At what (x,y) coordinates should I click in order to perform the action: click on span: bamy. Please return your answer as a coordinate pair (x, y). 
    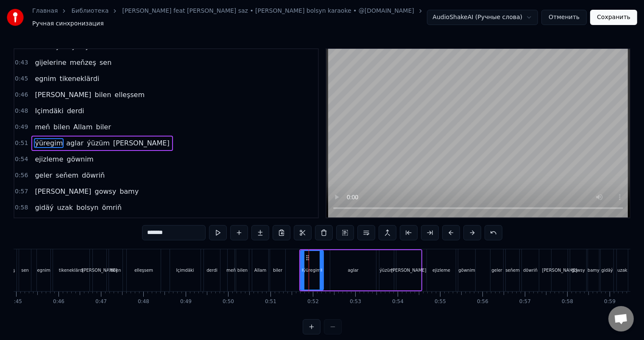
    Looking at the image, I should click on (129, 192).